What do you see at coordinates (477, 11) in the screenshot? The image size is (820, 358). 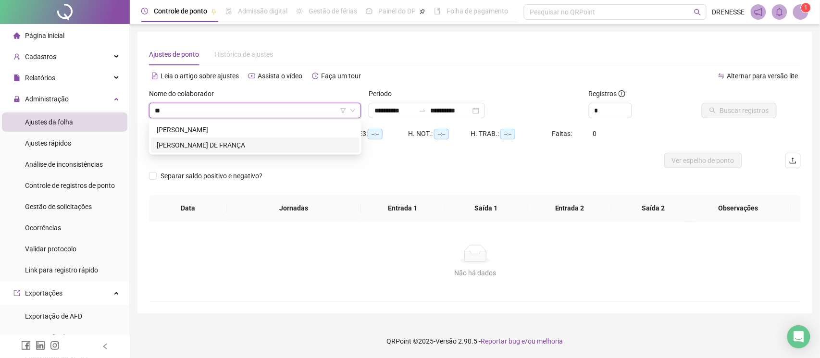 I see `span: Folha de pagamento` at bounding box center [477, 11].